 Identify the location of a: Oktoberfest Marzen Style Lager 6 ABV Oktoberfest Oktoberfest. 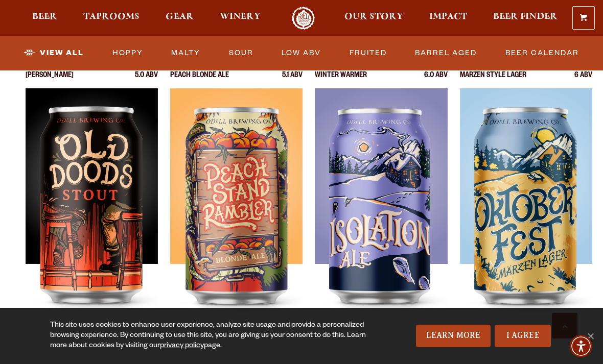
(526, 198).